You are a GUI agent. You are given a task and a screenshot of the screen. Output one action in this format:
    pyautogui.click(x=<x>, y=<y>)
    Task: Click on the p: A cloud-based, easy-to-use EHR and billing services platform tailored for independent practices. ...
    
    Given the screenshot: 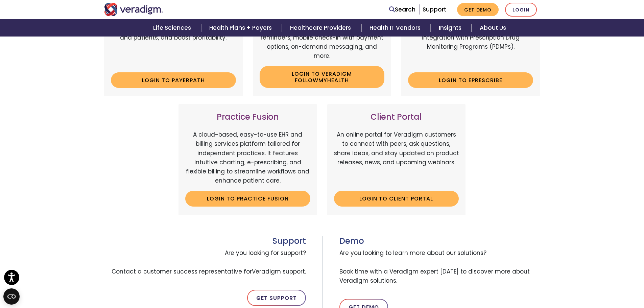 What is the action you would take?
    pyautogui.click(x=248, y=158)
    